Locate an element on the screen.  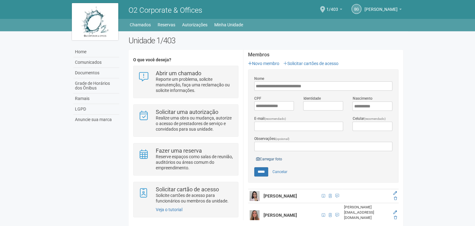
a: BG is located at coordinates (356, 9).